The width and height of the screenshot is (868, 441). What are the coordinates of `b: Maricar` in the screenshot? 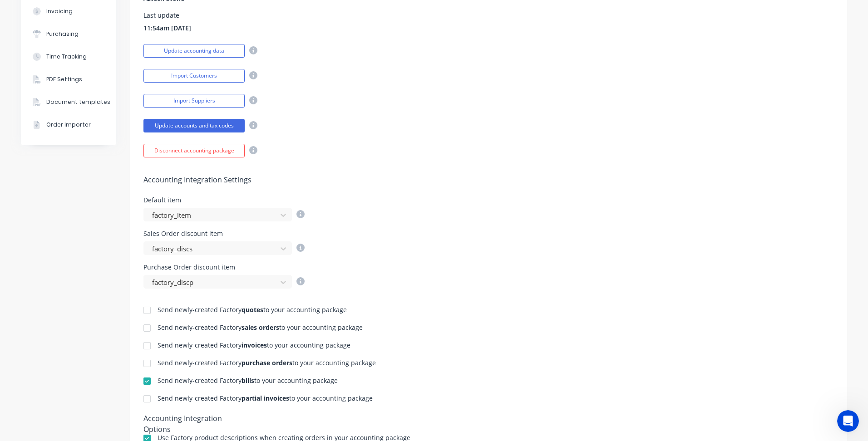 It's located at (65, 154).